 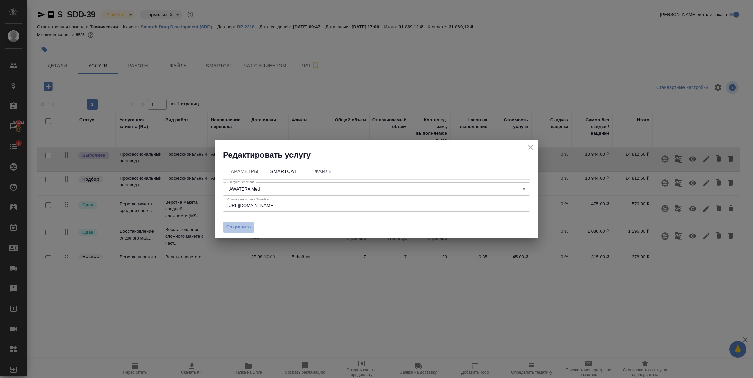 I want to click on span: Параметры, so click(x=243, y=171).